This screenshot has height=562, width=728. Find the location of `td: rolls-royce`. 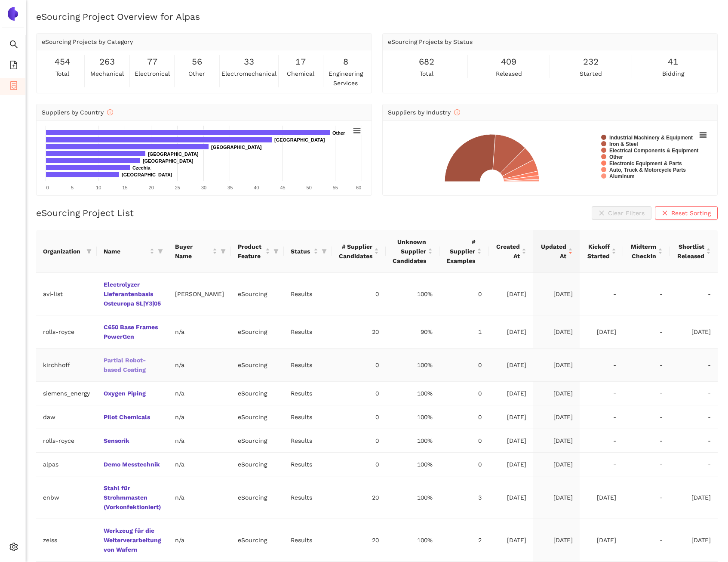

td: rolls-royce is located at coordinates (67, 440).